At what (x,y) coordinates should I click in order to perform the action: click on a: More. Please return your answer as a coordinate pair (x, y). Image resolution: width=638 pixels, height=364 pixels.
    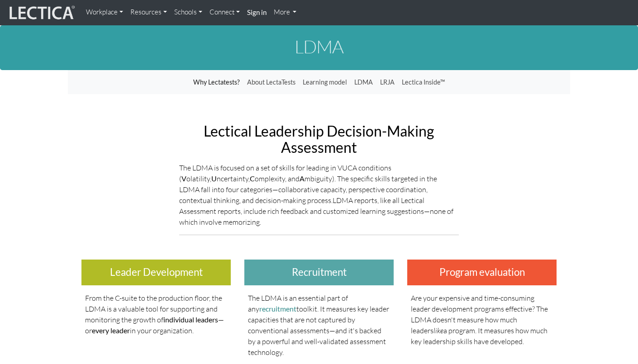
    Looking at the image, I should click on (285, 12).